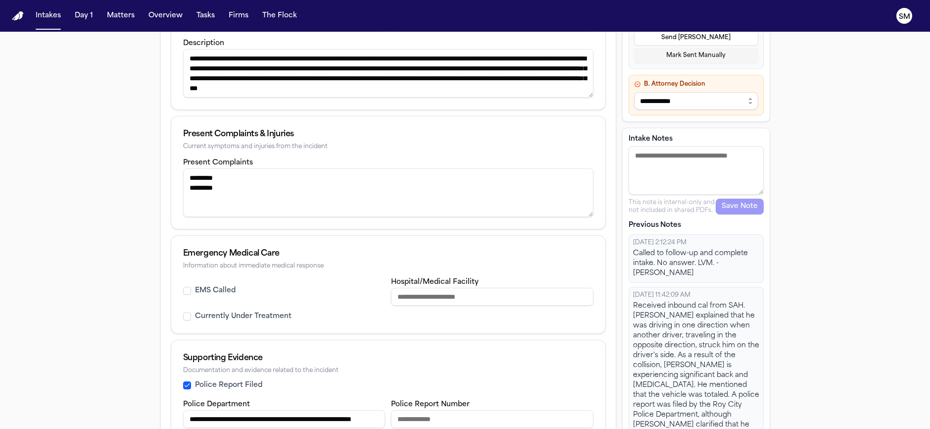 The image size is (930, 429). What do you see at coordinates (165, 16) in the screenshot?
I see `a: Overview` at bounding box center [165, 16].